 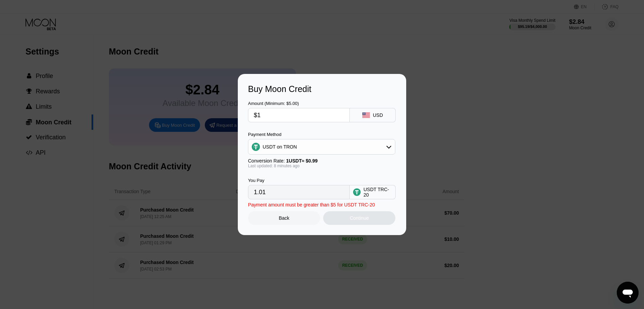 I want to click on span: 1 USDT ≈ $0.99, so click(x=302, y=161).